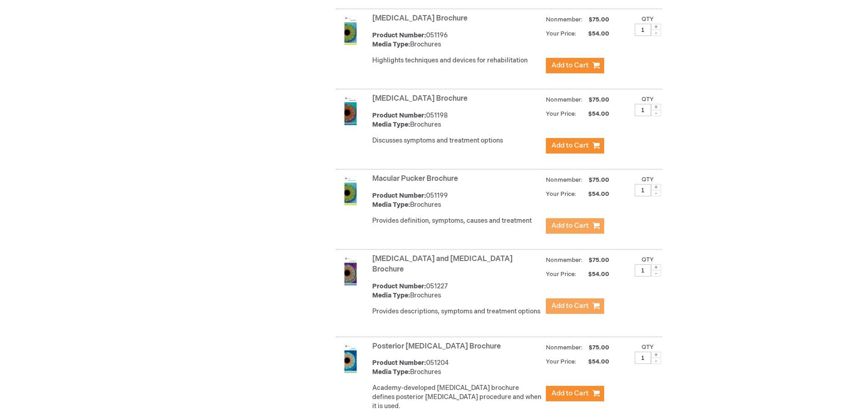  Describe the element at coordinates (415, 179) in the screenshot. I see `a: Macular Pucker Brochure` at that location.